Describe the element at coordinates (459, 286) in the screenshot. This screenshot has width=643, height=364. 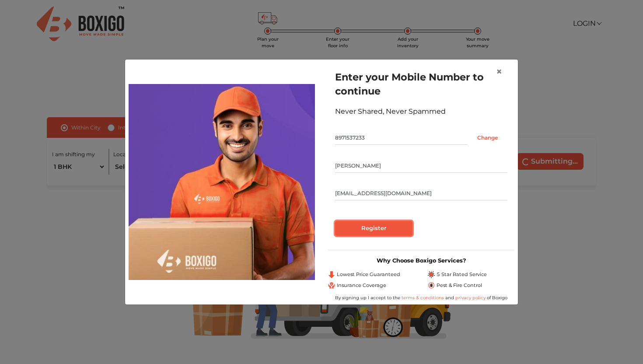
I see `span: Pest & Fire Control` at that location.